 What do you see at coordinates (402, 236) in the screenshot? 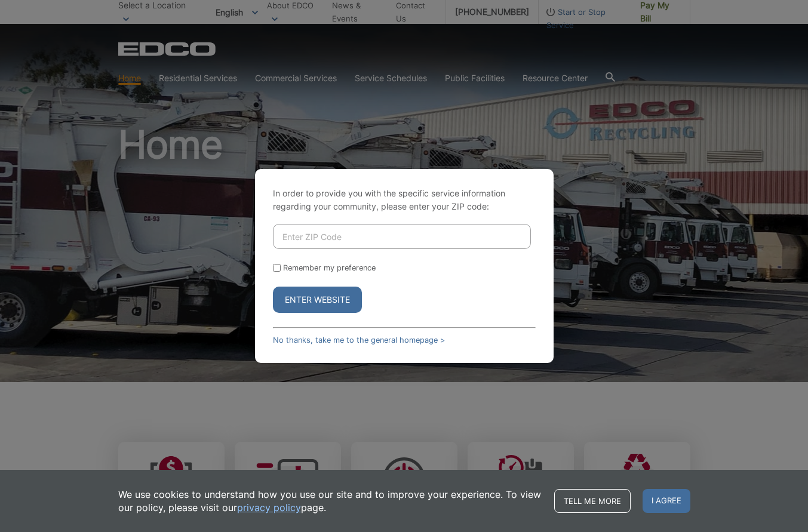
I see `input: Enter ZIP Code` at bounding box center [402, 236].